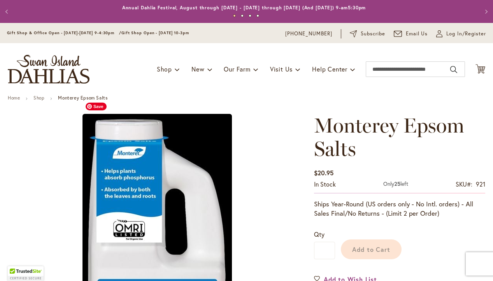  Describe the element at coordinates (96, 107) in the screenshot. I see `span: Save` at that location.